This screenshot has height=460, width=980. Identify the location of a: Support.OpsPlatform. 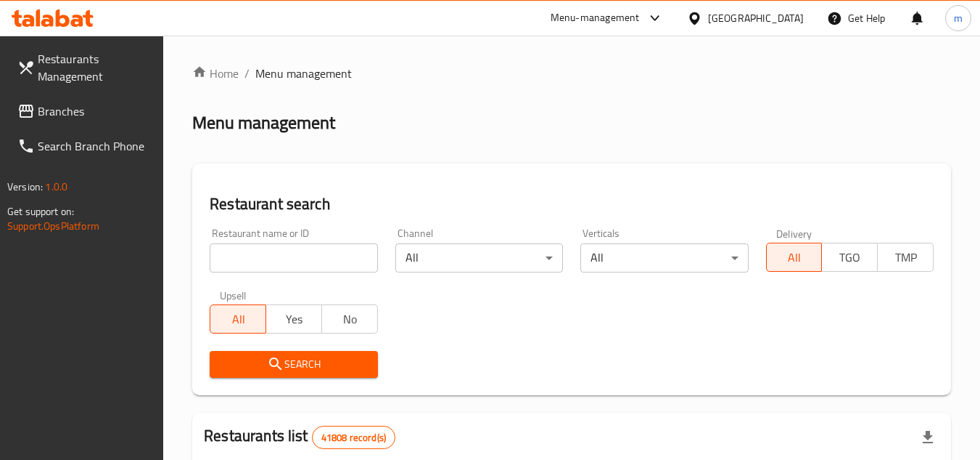
(53, 226).